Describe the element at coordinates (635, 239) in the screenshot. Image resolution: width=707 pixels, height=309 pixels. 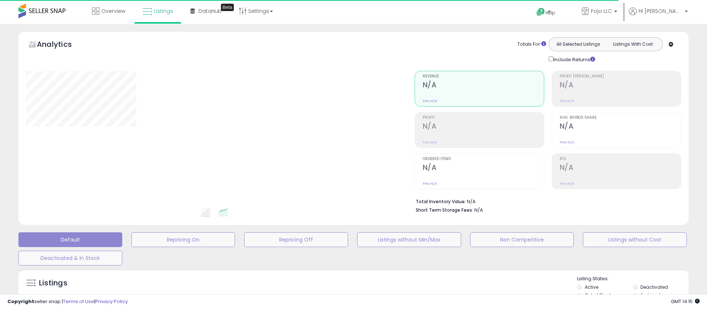
I see `button: Listings without Cost` at that location.